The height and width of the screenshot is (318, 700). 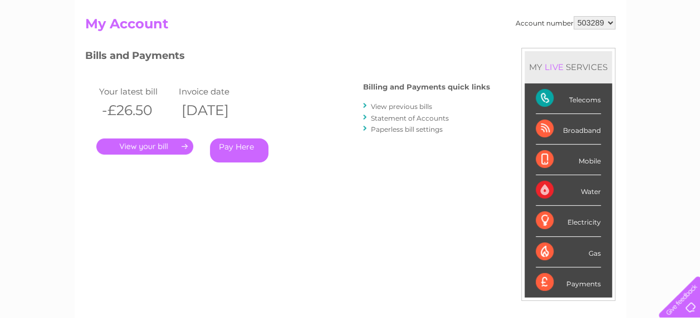 What do you see at coordinates (410, 118) in the screenshot?
I see `a: Statement of Accounts` at bounding box center [410, 118].